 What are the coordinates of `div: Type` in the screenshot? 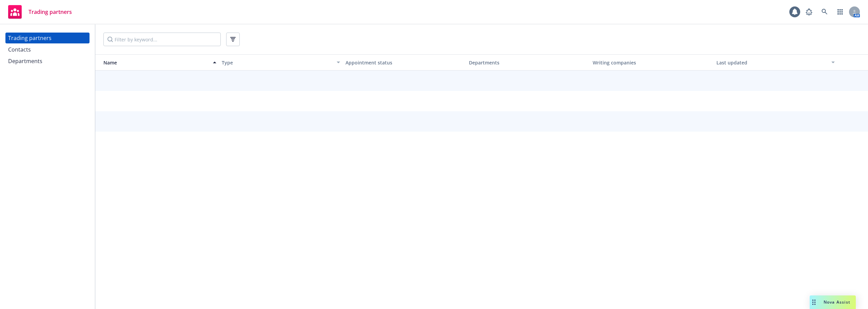 It's located at (277, 63).